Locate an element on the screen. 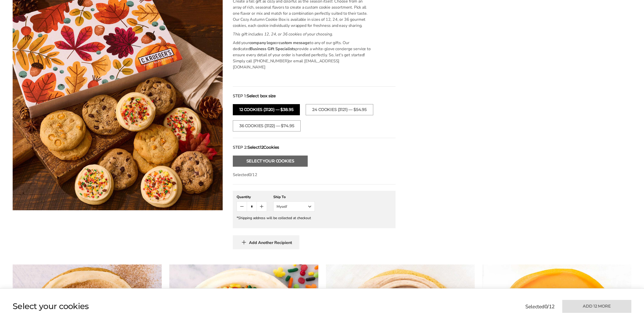 The height and width of the screenshot is (324, 644). div: *Shipping address will be collected at checkout is located at coordinates (314, 218).